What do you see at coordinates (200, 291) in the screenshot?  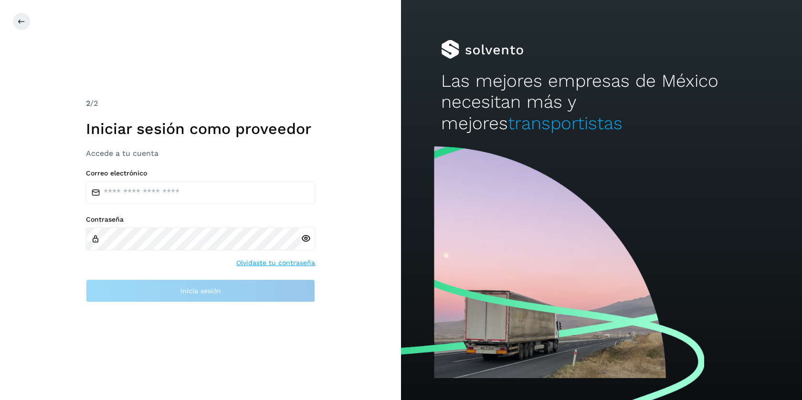 I see `button: Inicia sesión` at bounding box center [200, 291].